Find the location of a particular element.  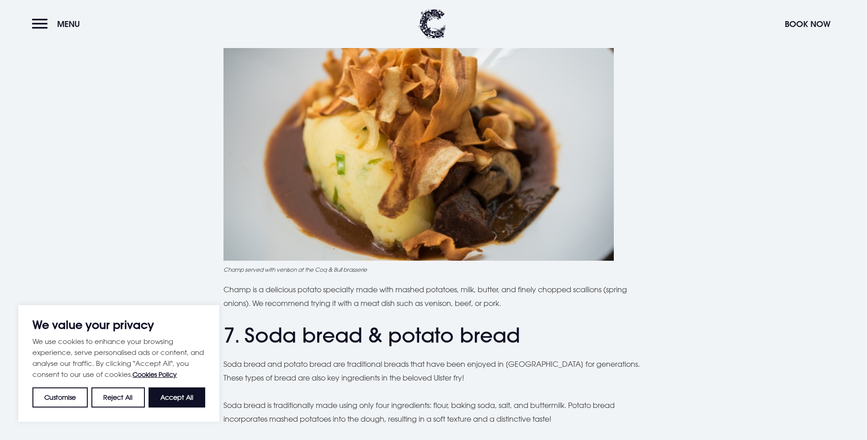

button: Customise is located at coordinates (60, 397).